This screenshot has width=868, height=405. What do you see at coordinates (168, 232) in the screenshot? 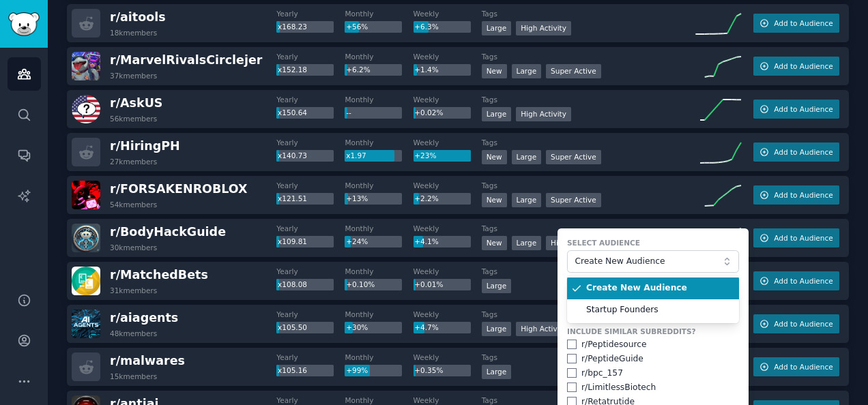
I see `span: r/ BodyHackGuide` at bounding box center [168, 232].